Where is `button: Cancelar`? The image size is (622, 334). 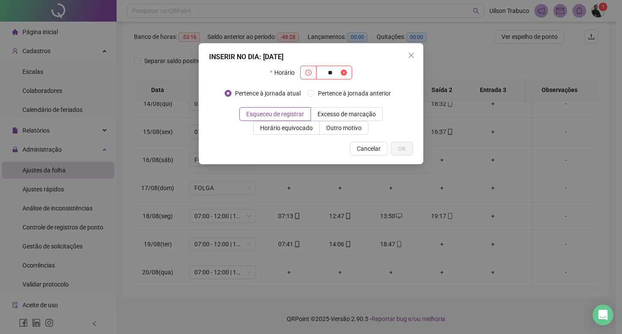 button: Cancelar is located at coordinates (368, 148).